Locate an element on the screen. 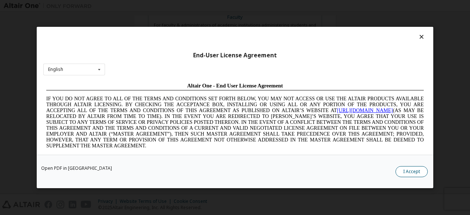 This screenshot has height=215, width=470. div: End-User License Agreement is located at coordinates (235, 55).